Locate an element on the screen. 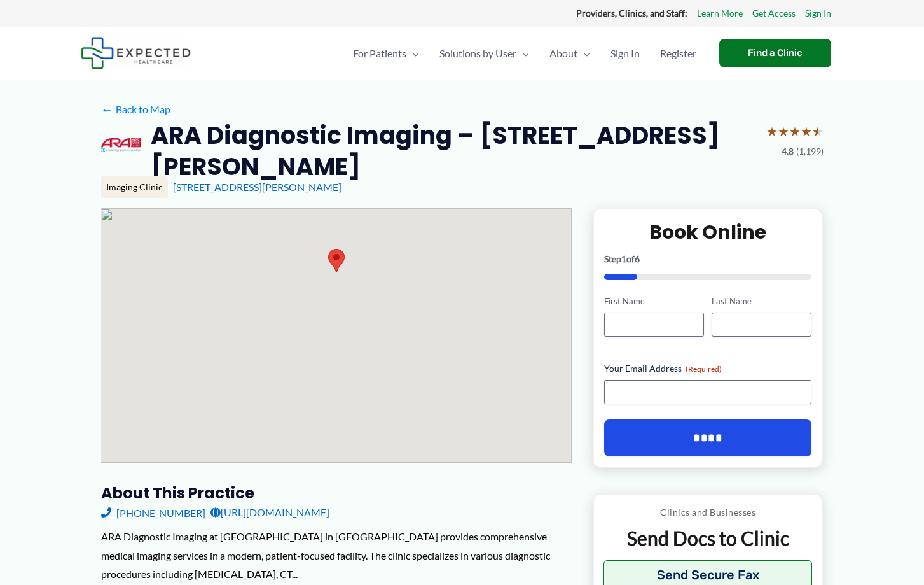 The image size is (924, 585). label: Last Name is located at coordinates (761, 301).